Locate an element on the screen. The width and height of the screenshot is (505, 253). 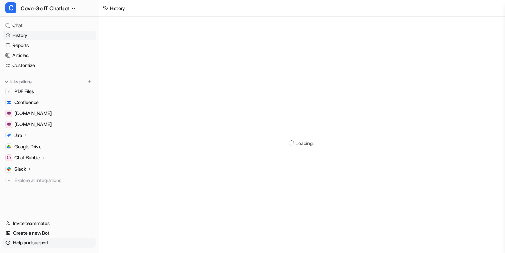
span: Google Drive is located at coordinates (28, 147).